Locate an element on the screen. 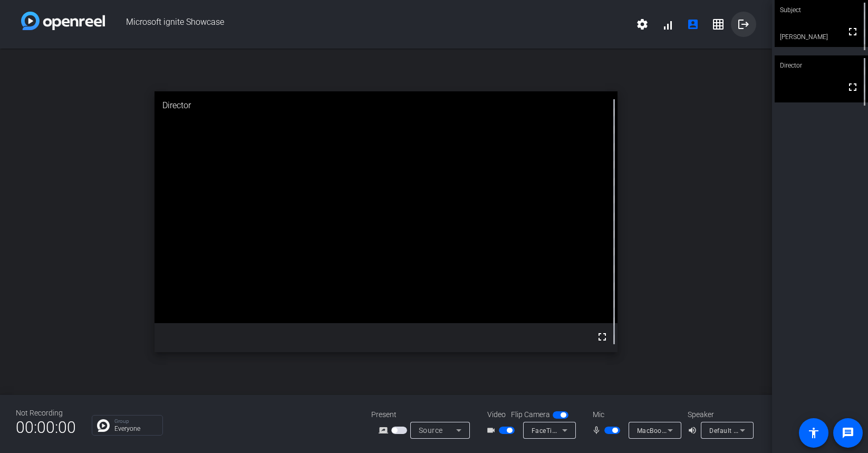 The width and height of the screenshot is (868, 453). span: 00:00:00 is located at coordinates (46, 427).